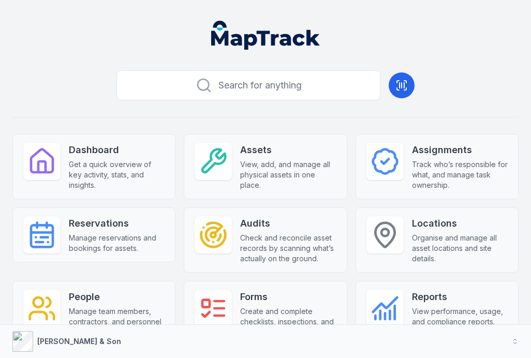  Describe the element at coordinates (288, 249) in the screenshot. I see `span: Check and reconcile asset records by scanning what’s actually on the ground.` at that location.